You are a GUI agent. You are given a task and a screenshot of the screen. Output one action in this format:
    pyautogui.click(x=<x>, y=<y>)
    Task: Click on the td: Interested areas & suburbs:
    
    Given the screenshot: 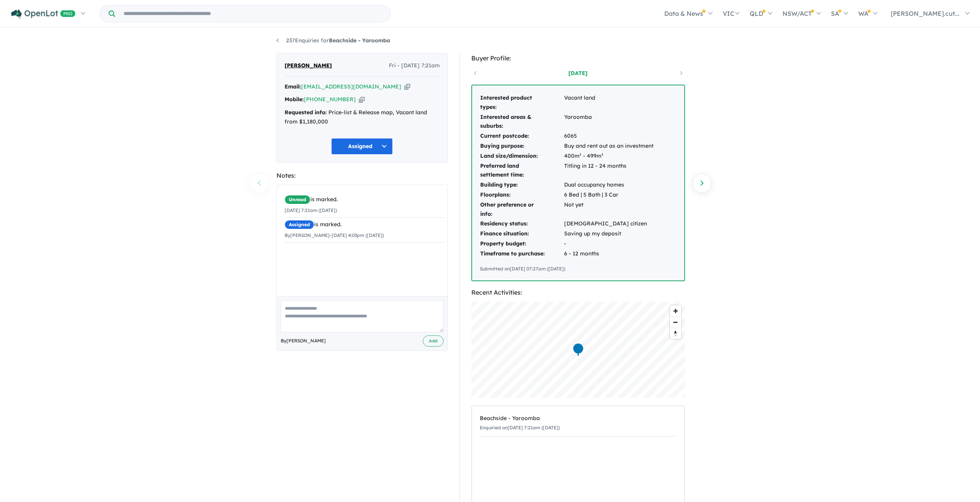 What is the action you would take?
    pyautogui.click(x=522, y=122)
    